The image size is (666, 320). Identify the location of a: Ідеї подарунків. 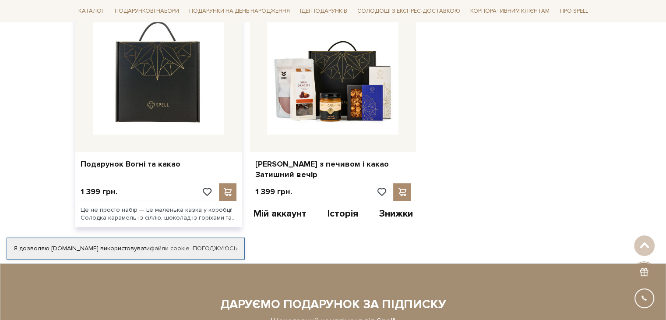
(323, 11).